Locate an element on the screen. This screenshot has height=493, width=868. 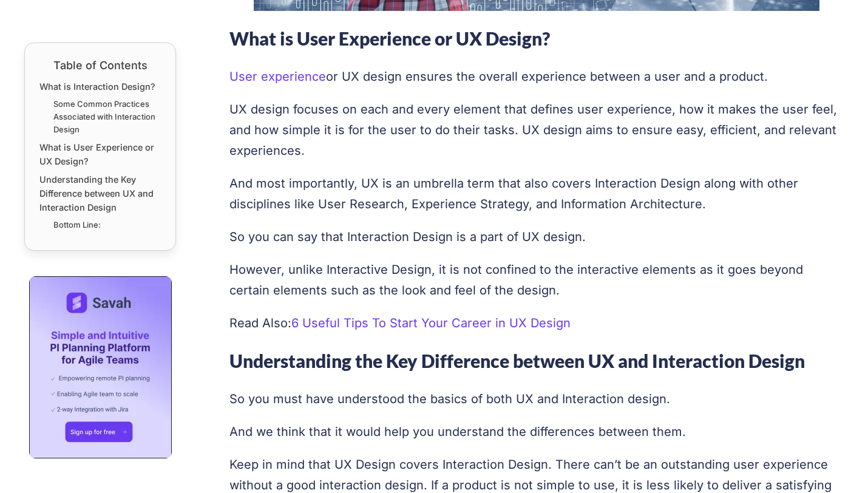
p: And we think that it would help you understand the differences between them. is located at coordinates (537, 432).